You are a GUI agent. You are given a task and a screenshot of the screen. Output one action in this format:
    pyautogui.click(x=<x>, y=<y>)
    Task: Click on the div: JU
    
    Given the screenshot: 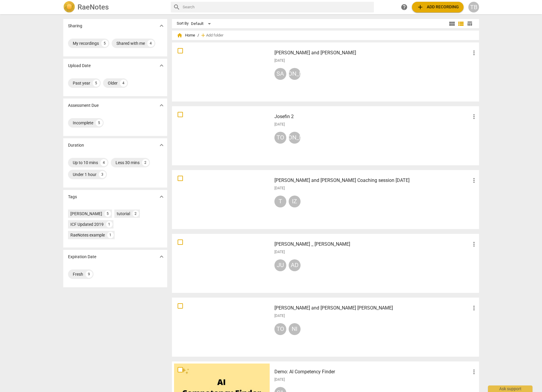 What is the action you would take?
    pyautogui.click(x=280, y=265)
    